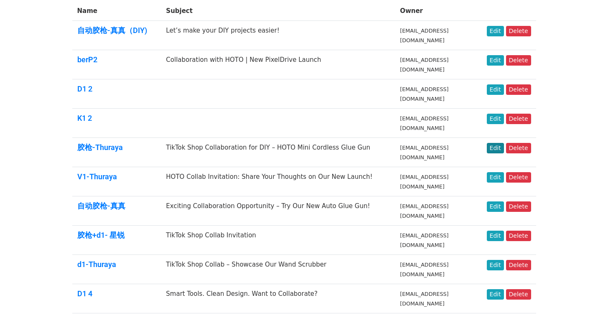  Describe the element at coordinates (278, 182) in the screenshot. I see `td: HOTO Collab Invitation: Share Your Thoughts on Our New Launch!` at that location.